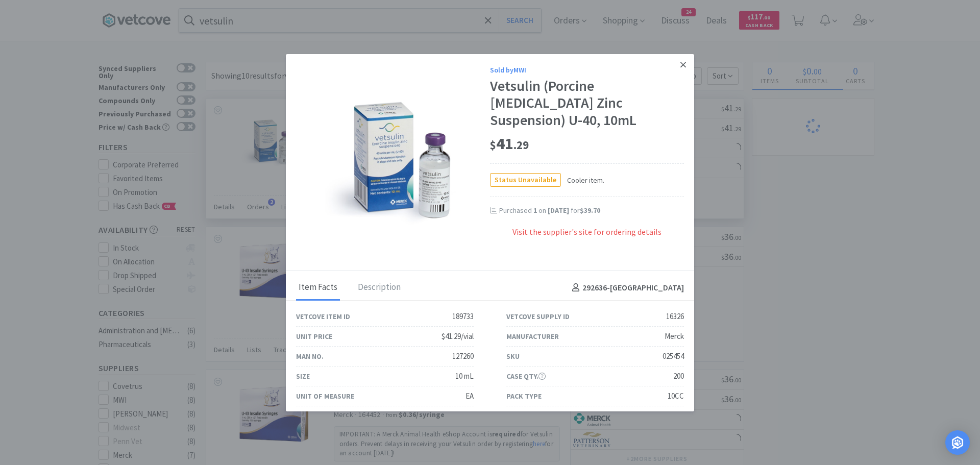 This screenshot has height=465, width=980. I want to click on div: SKU, so click(513, 357).